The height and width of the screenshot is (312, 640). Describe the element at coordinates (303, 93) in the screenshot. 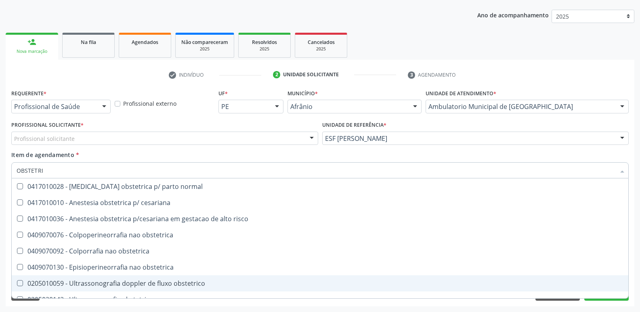

I see `label: Município` at that location.